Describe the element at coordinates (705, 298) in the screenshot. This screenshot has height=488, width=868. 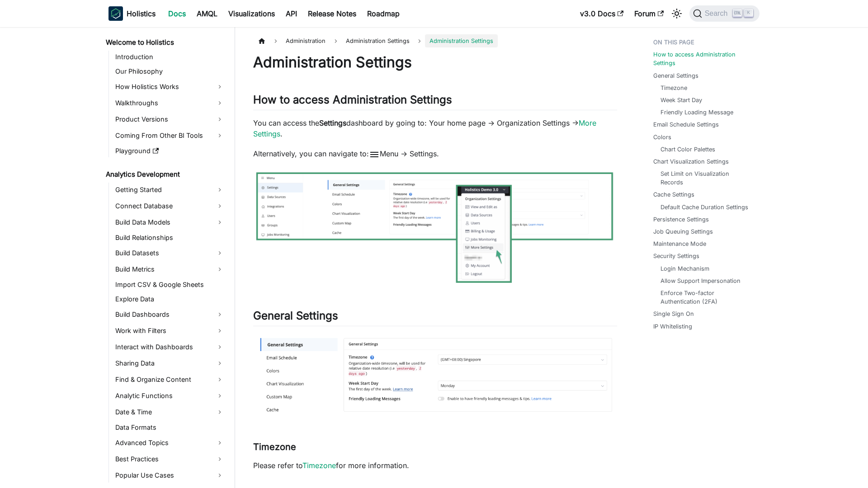
I see `a: Enforce Two-factor Authentication (2FA)` at that location.